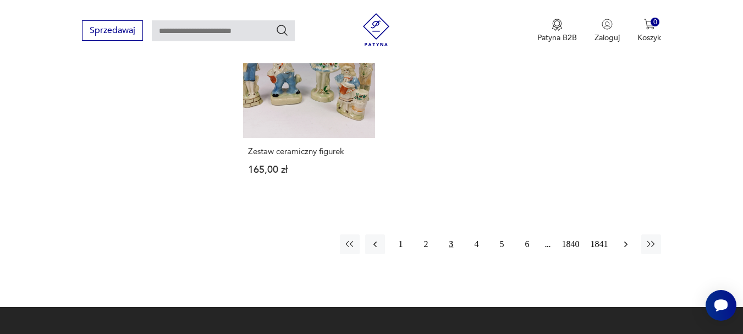 The width and height of the screenshot is (743, 334). What do you see at coordinates (476, 244) in the screenshot?
I see `button: 4` at bounding box center [476, 244].